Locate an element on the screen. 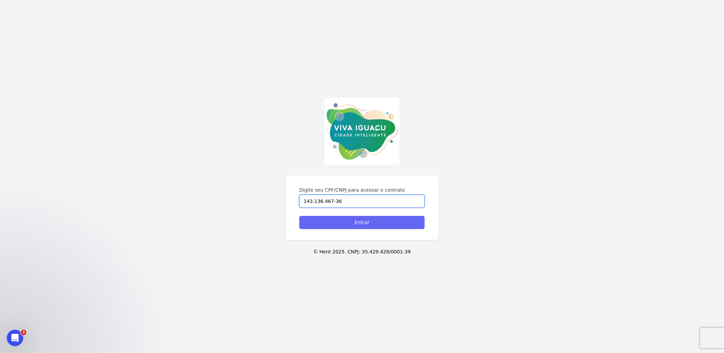  span: 3 is located at coordinates (24, 332).